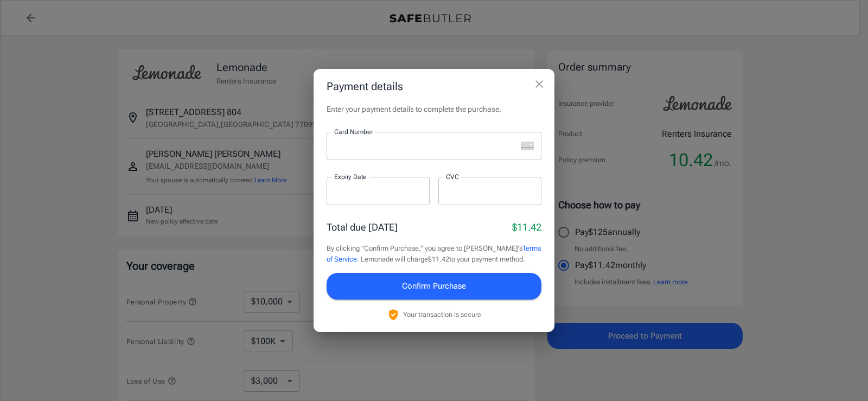 This screenshot has height=401, width=868. What do you see at coordinates (434, 286) in the screenshot?
I see `span: Confirm Purchase` at bounding box center [434, 286].